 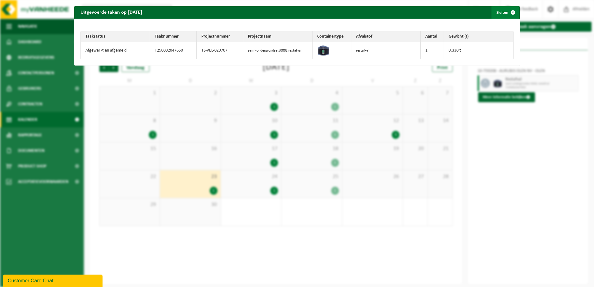 What do you see at coordinates (278, 51) in the screenshot?
I see `td: semi-ondergrondse 5000L restafval` at bounding box center [278, 51].